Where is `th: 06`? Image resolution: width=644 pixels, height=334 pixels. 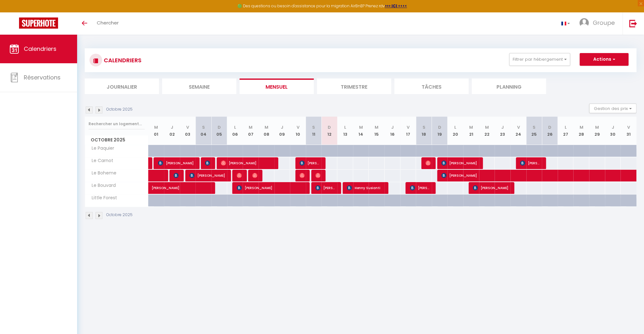
th: 06 is located at coordinates (235, 130).